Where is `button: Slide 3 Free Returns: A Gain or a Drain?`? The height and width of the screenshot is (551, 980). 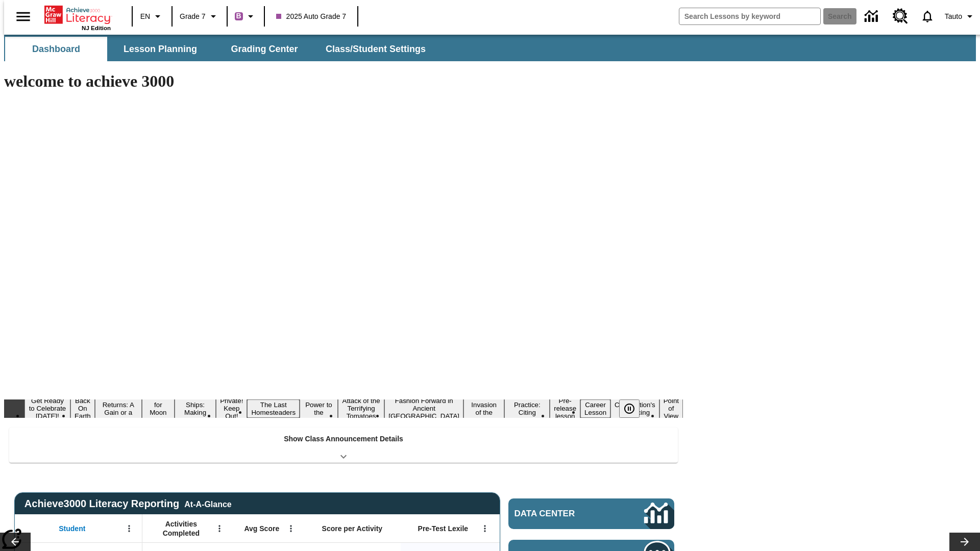
button: Slide 3 Free Returns: A Gain or a Drain? is located at coordinates (118, 409).